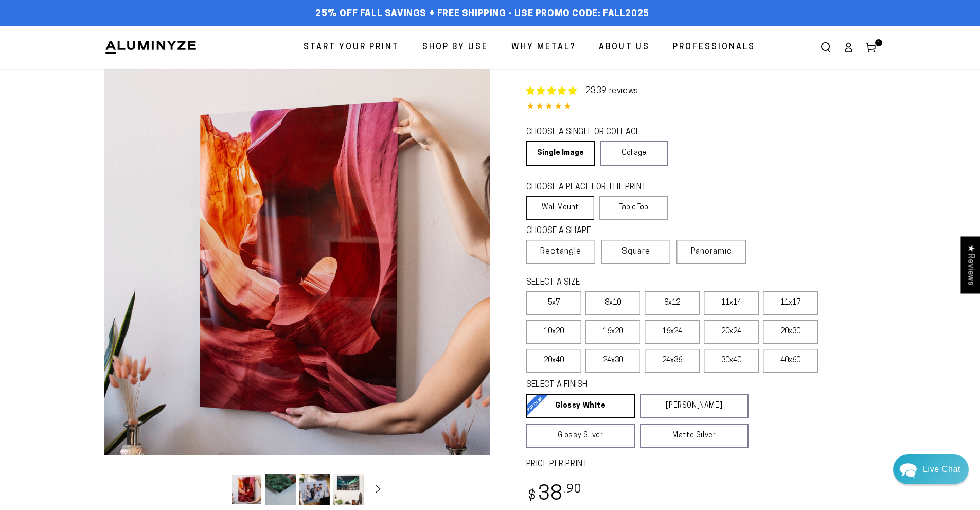 Image resolution: width=980 pixels, height=510 pixels. What do you see at coordinates (593, 133) in the screenshot?
I see `legend: CHOOSE A SINGLE OR COLLAGE` at bounding box center [593, 133].